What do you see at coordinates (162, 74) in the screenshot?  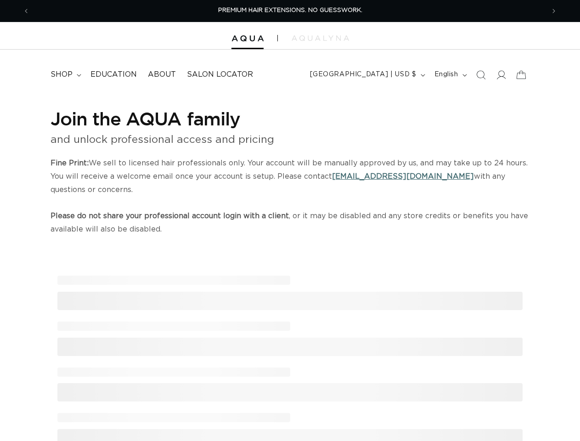 I see `span: About` at bounding box center [162, 74].